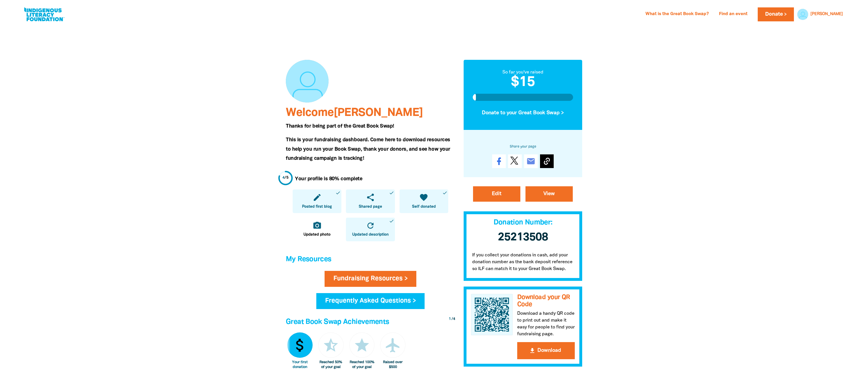 The width and height of the screenshot is (868, 374). Describe the element at coordinates (499, 161) in the screenshot. I see `a: Share` at that location.